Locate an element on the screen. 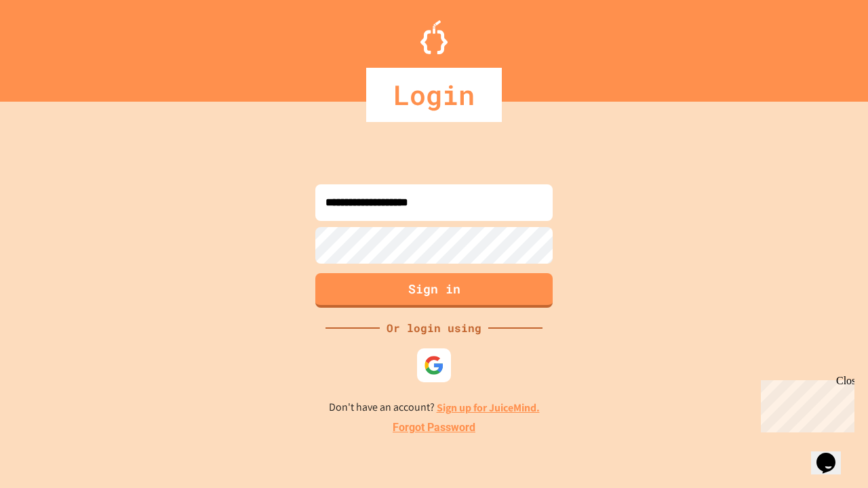  div: Login is located at coordinates (434, 95).